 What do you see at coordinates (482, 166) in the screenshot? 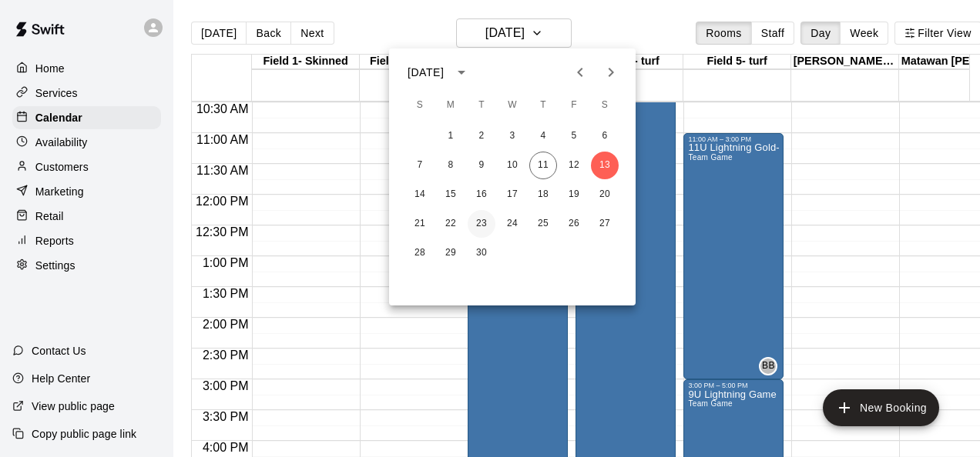
I see `button: 9` at bounding box center [482, 166].